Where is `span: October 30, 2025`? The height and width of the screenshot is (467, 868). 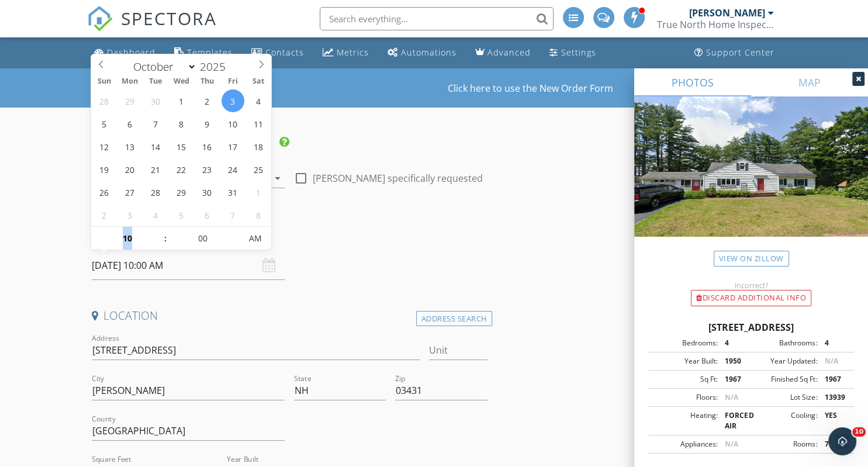 span: October 30, 2025 is located at coordinates (207, 192).